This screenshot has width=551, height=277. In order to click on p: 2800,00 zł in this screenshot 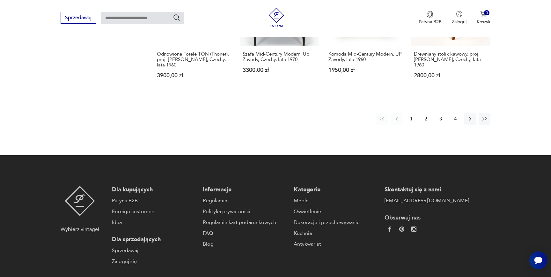, I will do `click(451, 75)`.